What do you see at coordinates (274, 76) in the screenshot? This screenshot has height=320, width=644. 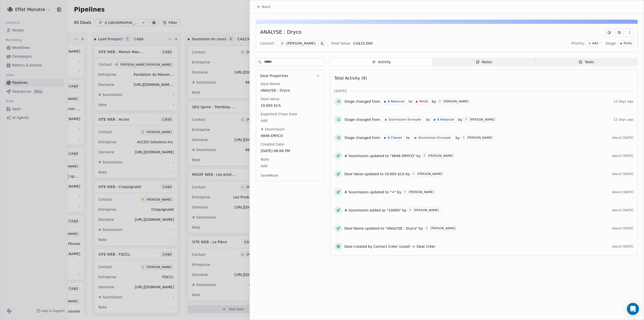 I see `span: Deal Properties` at bounding box center [274, 76].